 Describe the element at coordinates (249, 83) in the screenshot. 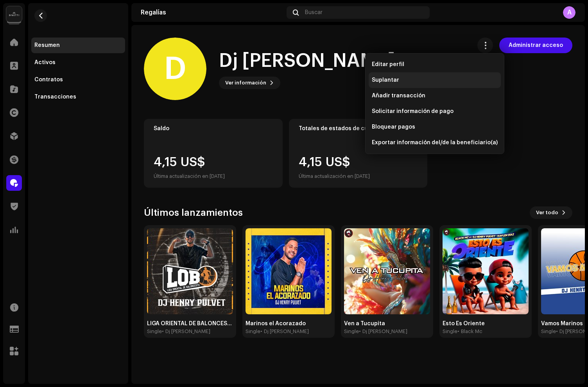

I see `button: Ver información` at that location.